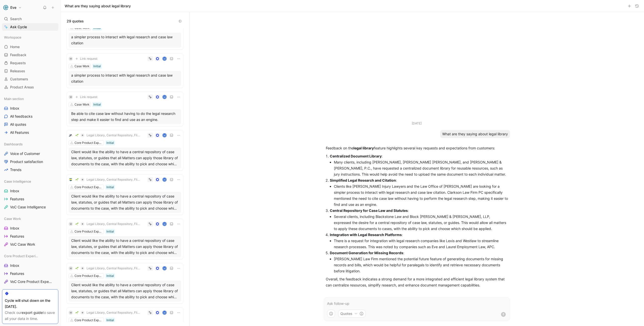 The height and width of the screenshot is (326, 644). I want to click on div: What are they saying about legal library, so click(475, 134).